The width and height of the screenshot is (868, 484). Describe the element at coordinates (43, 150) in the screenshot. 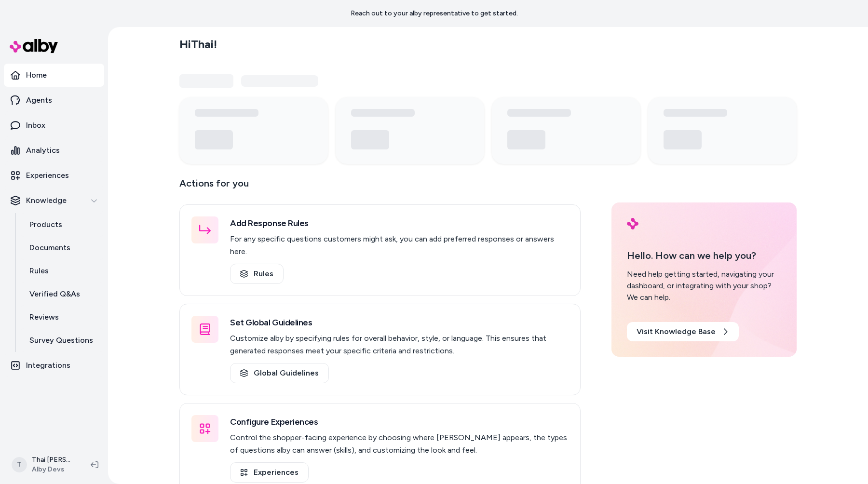

I see `p: Analytics` at that location.